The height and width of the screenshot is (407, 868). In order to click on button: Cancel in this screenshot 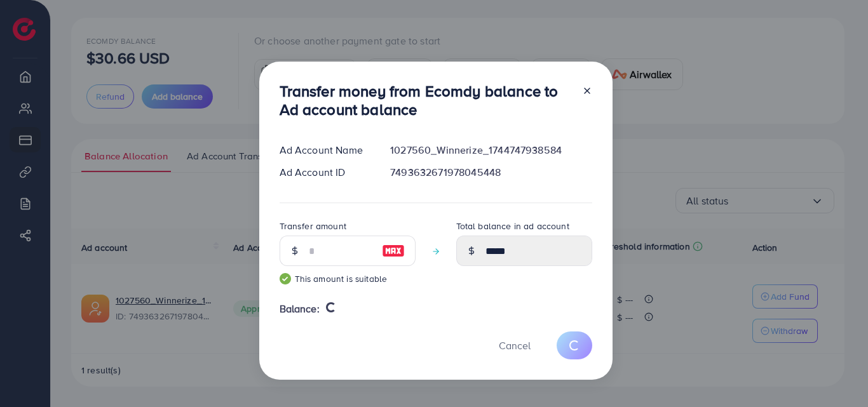, I will do `click(515, 345)`.